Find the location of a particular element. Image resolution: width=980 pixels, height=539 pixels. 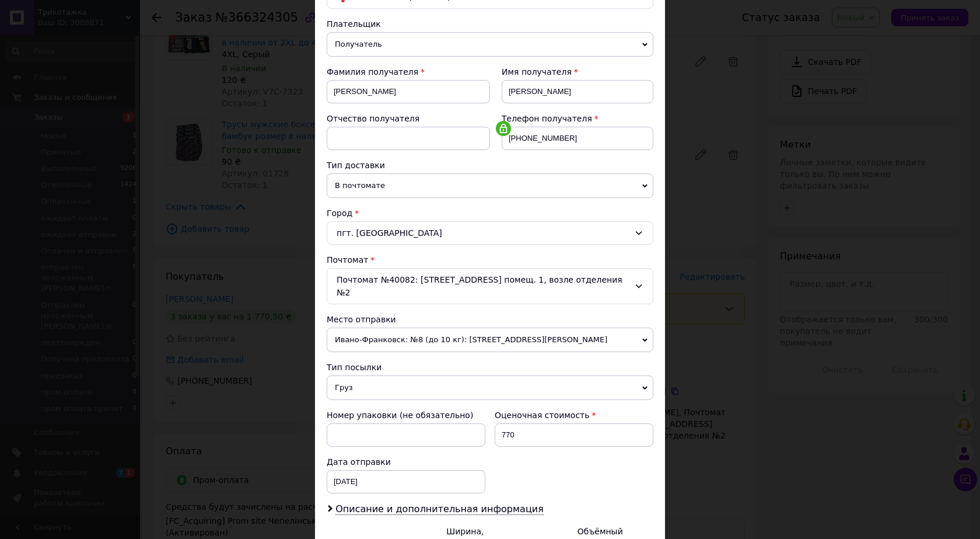

span: Плательщик is located at coordinates (353, 24).